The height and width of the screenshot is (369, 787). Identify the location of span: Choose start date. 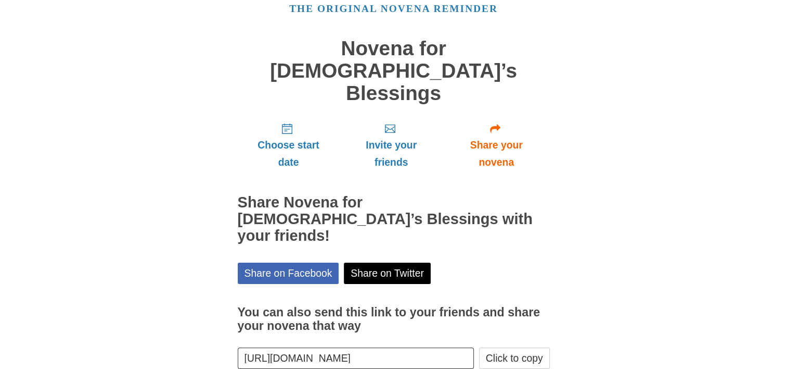
(289, 154).